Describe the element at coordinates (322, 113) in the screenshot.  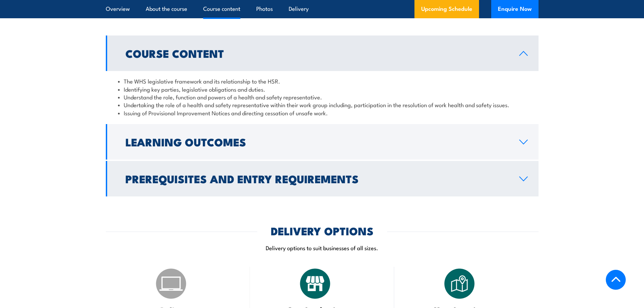
I see `li: Issuing of Provisional Improvement Notices and directing cessation of unsafe work.` at that location.